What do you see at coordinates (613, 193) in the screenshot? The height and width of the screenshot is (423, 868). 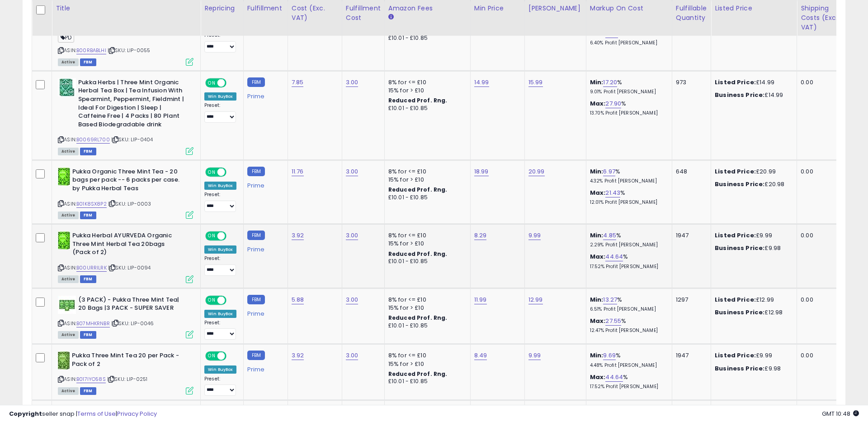 I see `a: 21.43` at bounding box center [613, 193].